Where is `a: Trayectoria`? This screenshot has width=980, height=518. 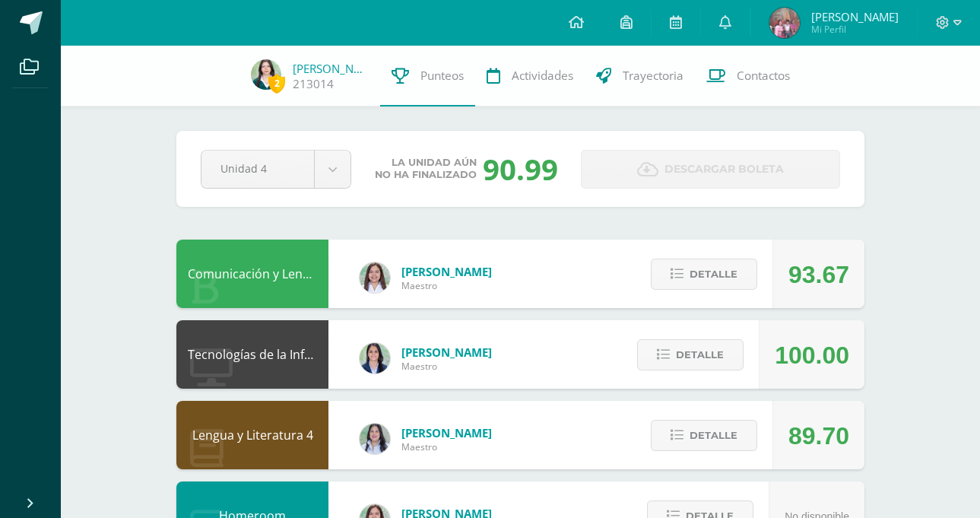 a: Trayectoria is located at coordinates (639, 76).